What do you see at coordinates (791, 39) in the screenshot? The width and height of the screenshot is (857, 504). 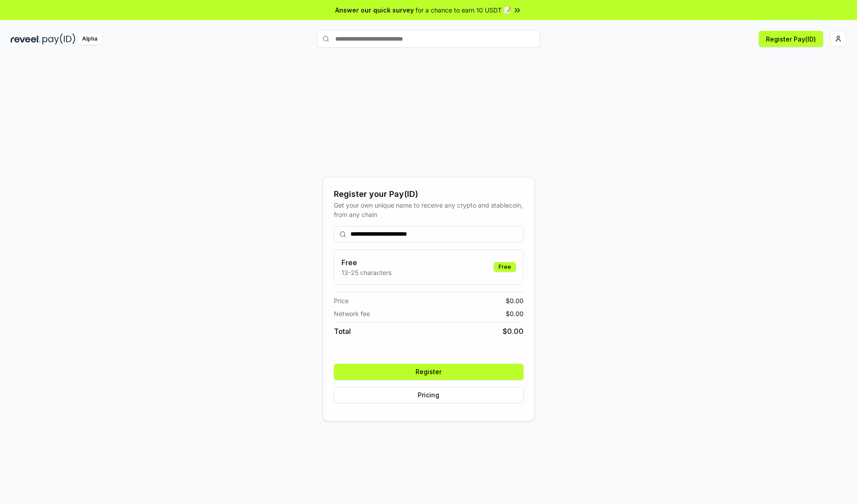 I see `button: Register Pay(ID)` at bounding box center [791, 39].